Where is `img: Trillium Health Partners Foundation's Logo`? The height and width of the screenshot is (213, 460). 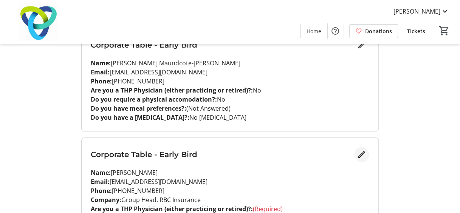
img: Trillium Health Partners Foundation's Logo is located at coordinates (38, 22).